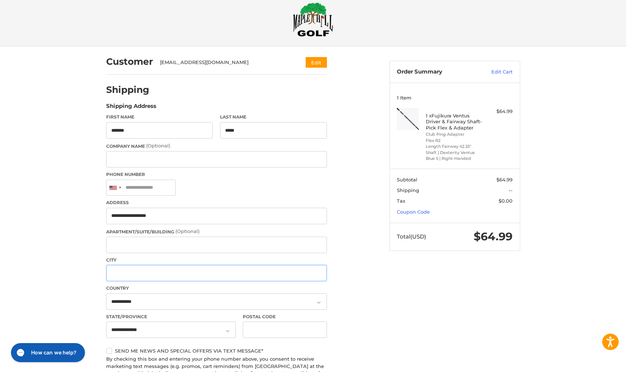 The height and width of the screenshot is (372, 626). I want to click on legend: Shipping Address, so click(131, 108).